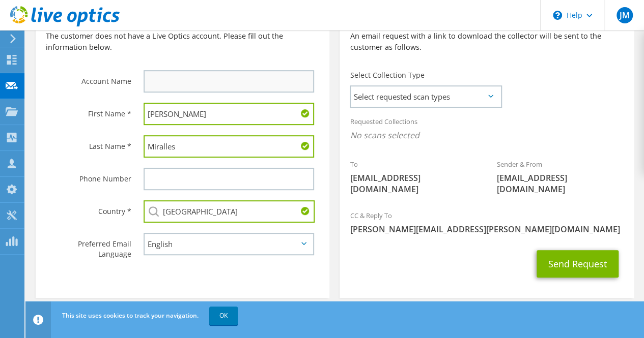 This screenshot has width=644, height=338. I want to click on div: Requested Collections, so click(486, 130).